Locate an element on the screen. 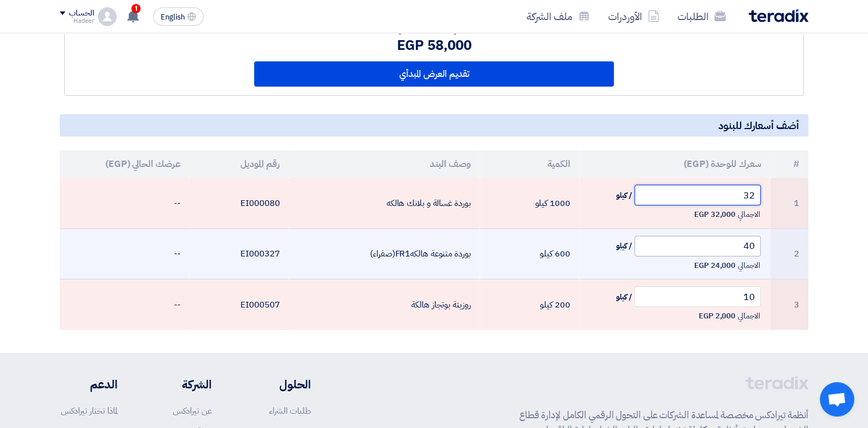 This screenshot has height=428, width=868. a: الأوردرات is located at coordinates (633, 16).